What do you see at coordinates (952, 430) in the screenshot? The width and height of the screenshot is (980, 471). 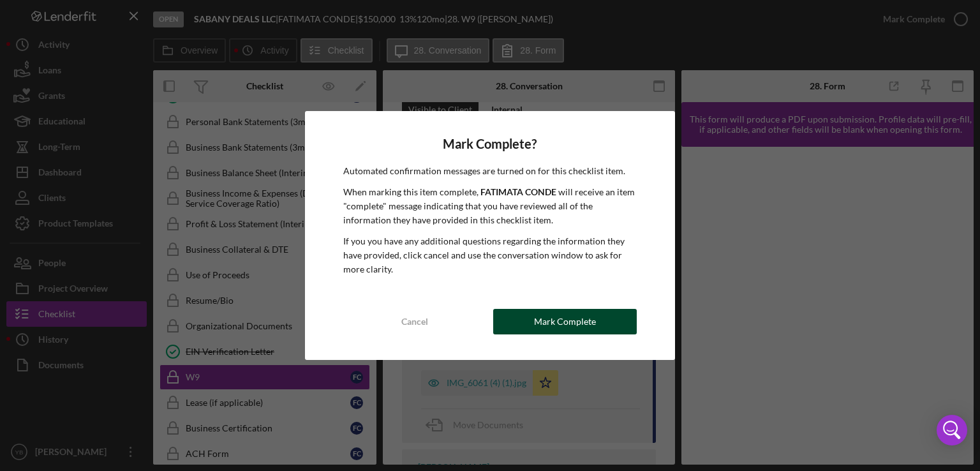 I see `div: Open Intercom Messenger` at bounding box center [952, 430].